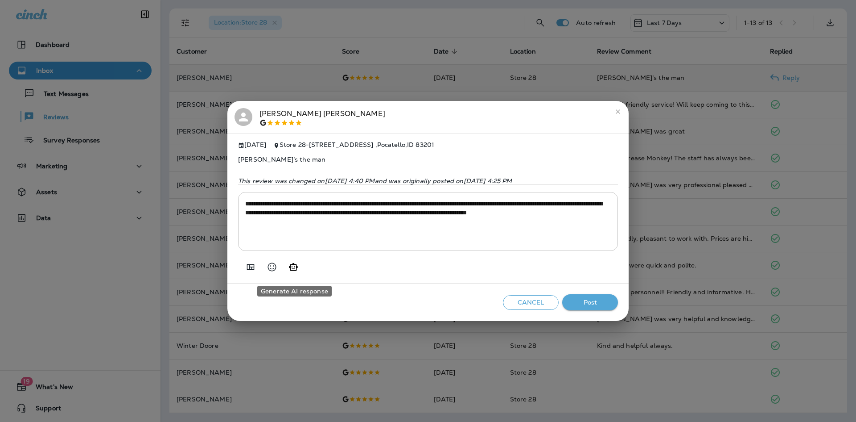 The image size is (856, 422). Describe the element at coordinates (251, 267) in the screenshot. I see `button: Add in a premade template` at that location.